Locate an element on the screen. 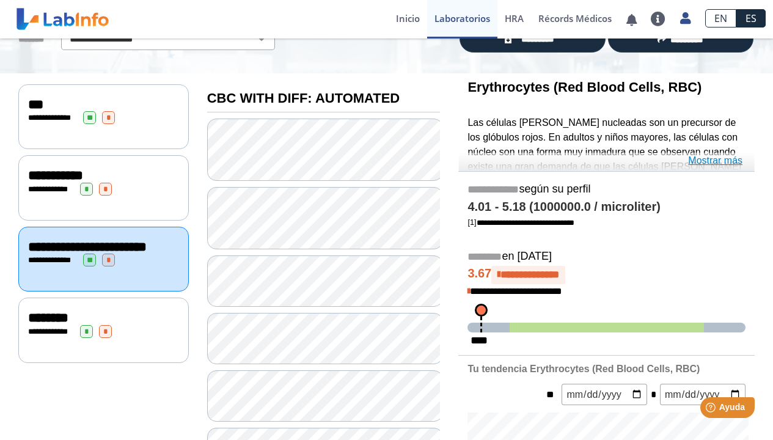 The width and height of the screenshot is (773, 440). b: Tu tendencia Erythrocytes (Red Blood Cells, RBC) is located at coordinates (583, 368).